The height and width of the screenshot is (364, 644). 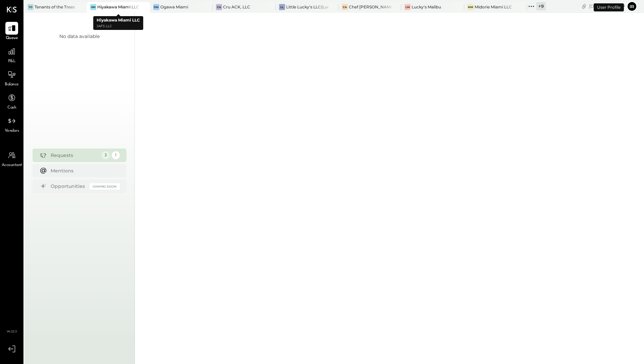 What do you see at coordinates (12, 108) in the screenshot?
I see `span: Cash` at bounding box center [12, 108].